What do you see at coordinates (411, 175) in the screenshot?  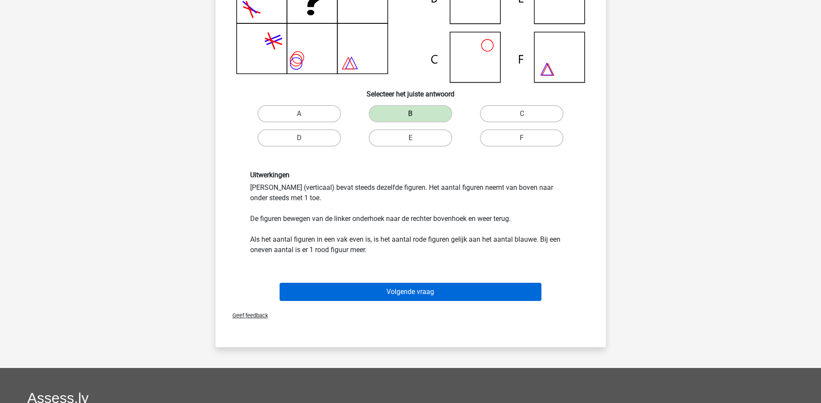 I see `h6: Uitwerkingen` at bounding box center [411, 175].